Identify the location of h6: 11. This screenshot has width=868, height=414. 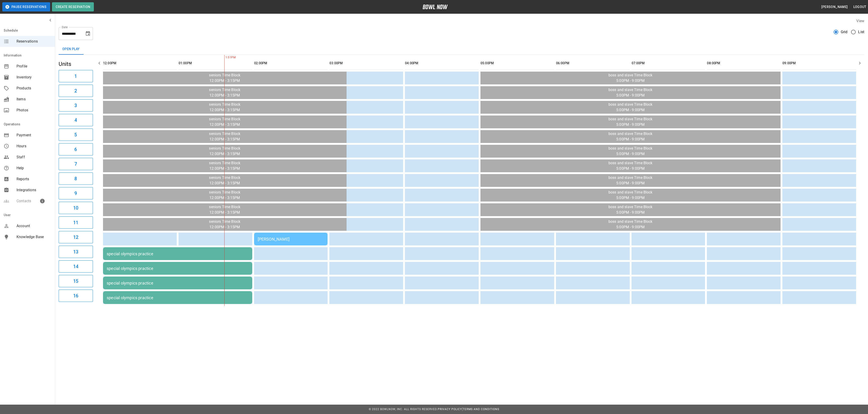
(76, 223).